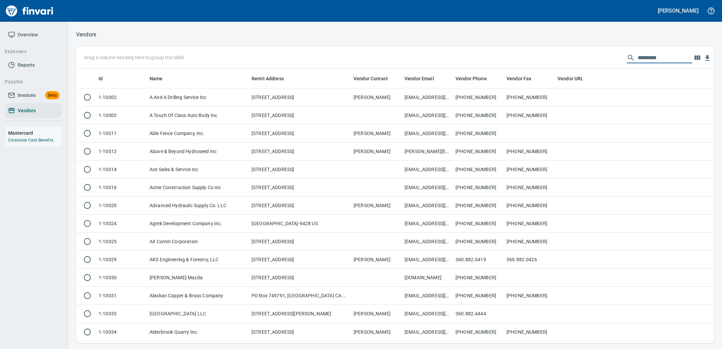  I want to click on td: 1-10025, so click(121, 241).